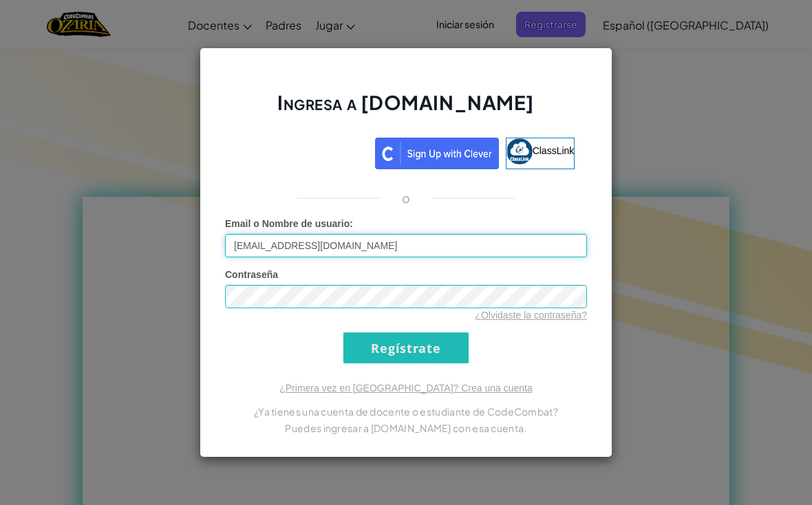  Describe the element at coordinates (437, 154) in the screenshot. I see `img: clever_sso_button@2x.png` at that location.